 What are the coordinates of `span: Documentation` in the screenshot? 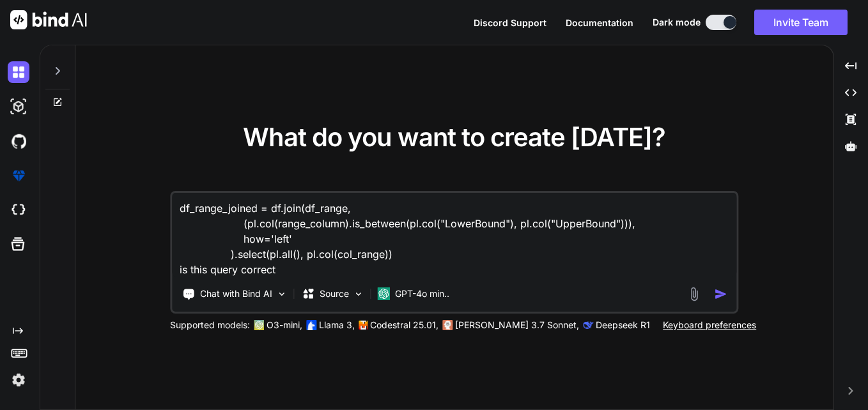 It's located at (599, 23).